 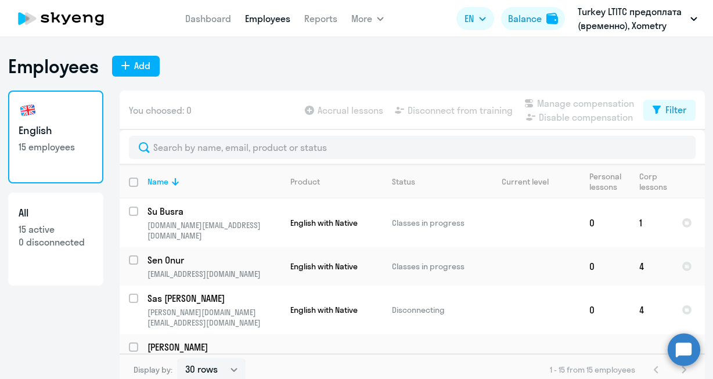 What do you see at coordinates (28, 110) in the screenshot?
I see `img: english` at bounding box center [28, 110].